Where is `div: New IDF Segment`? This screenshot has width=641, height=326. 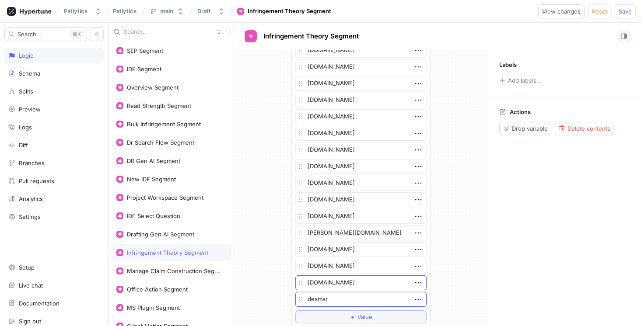
div: New IDF Segment is located at coordinates (151, 179).